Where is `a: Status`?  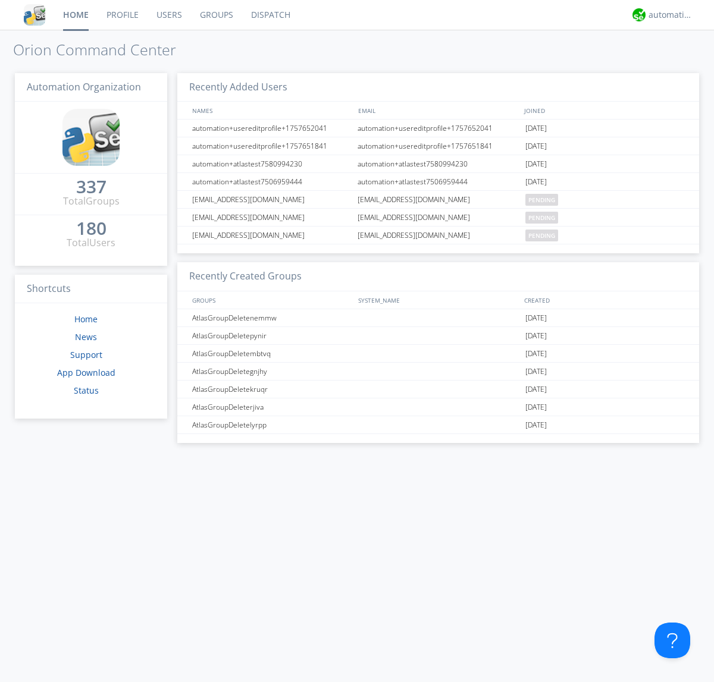
a: Status is located at coordinates (86, 390).